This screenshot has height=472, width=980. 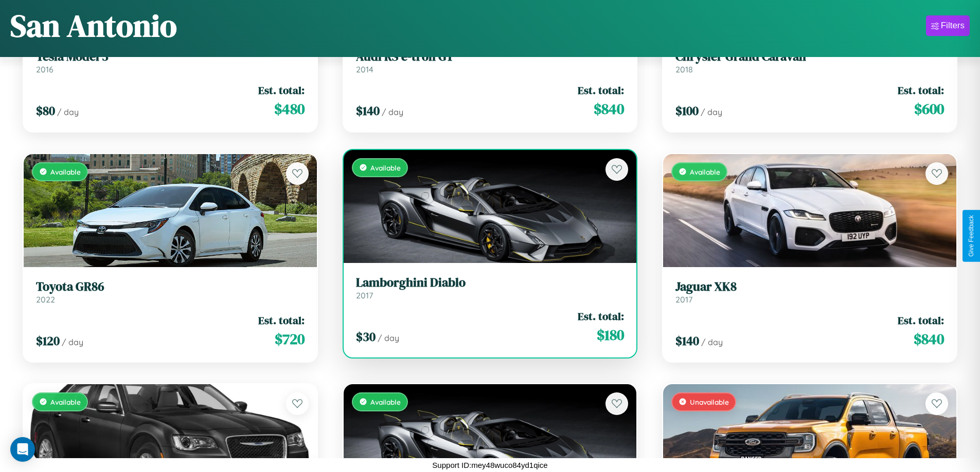 What do you see at coordinates (610, 335) in the screenshot?
I see `span: $ 180` at bounding box center [610, 335].